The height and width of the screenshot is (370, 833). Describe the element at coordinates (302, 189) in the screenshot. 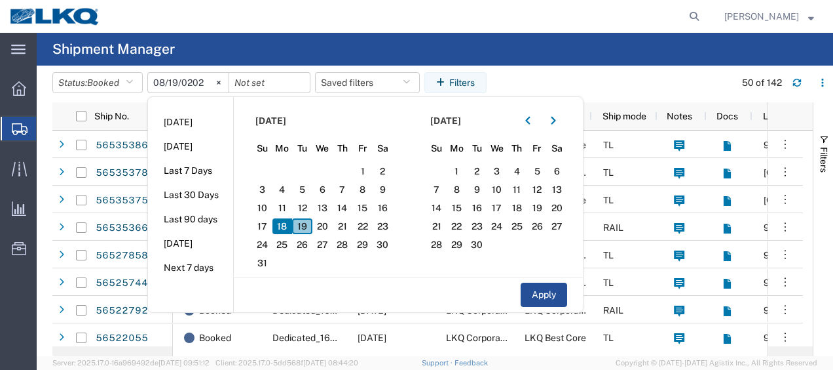

I see `span: 5` at that location.